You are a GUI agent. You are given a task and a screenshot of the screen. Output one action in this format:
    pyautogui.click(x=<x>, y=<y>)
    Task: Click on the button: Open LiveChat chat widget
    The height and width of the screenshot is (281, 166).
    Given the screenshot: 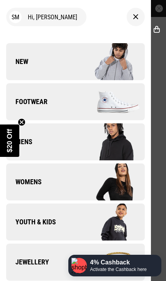 What is the action you would take?
    pyautogui.click(x=18, y=15)
    